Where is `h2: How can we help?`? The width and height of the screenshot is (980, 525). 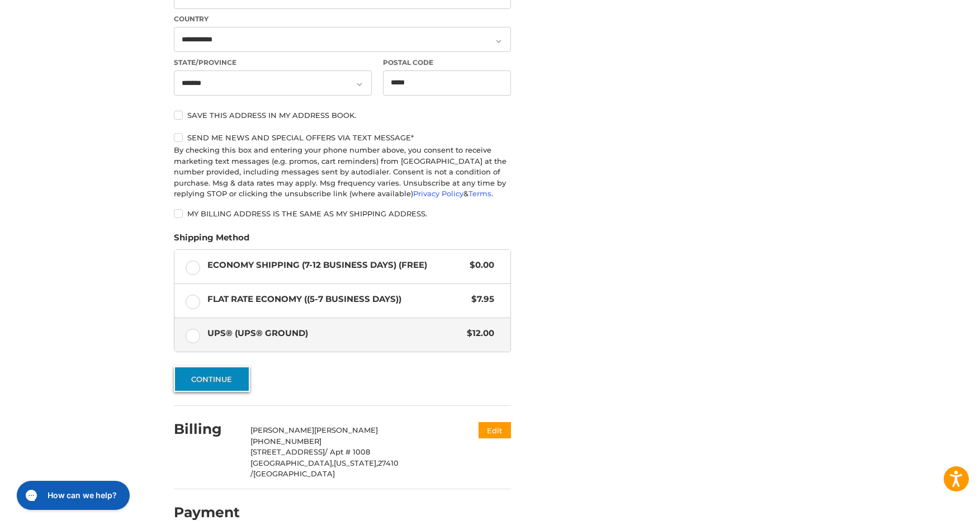 h2: How can we help? is located at coordinates (71, 18).